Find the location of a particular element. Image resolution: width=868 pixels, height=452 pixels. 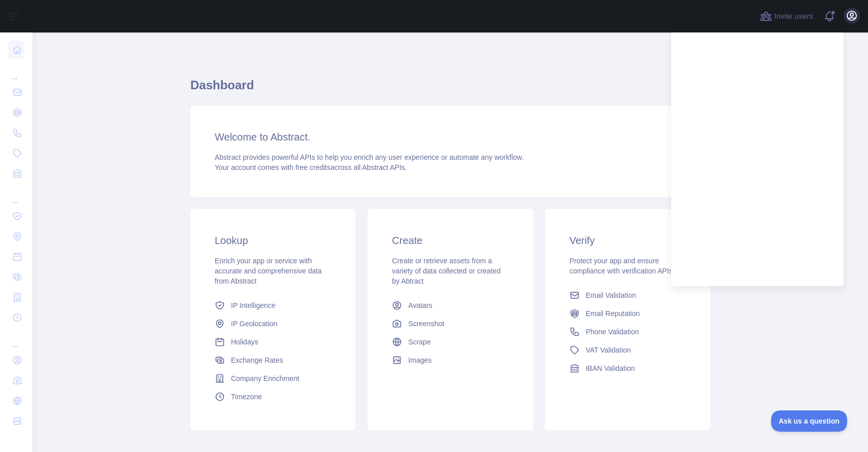

a: Company Enrichment is located at coordinates (273, 378).